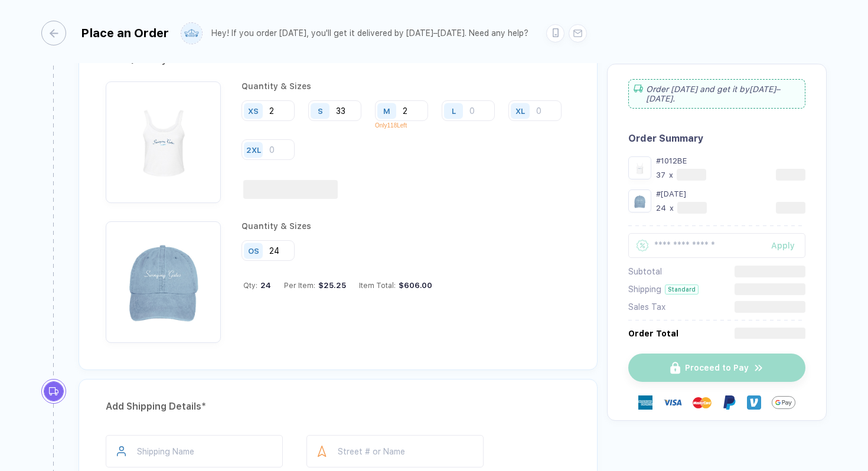 The image size is (868, 471). Describe the element at coordinates (320, 110) in the screenshot. I see `div: S` at that location.